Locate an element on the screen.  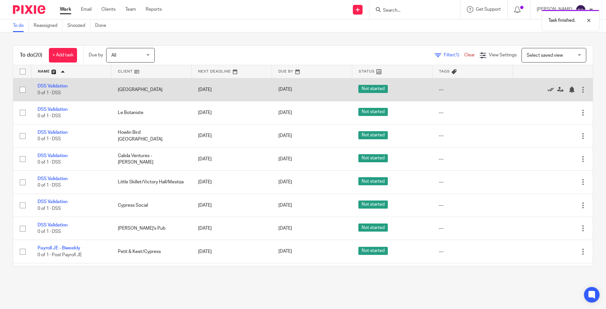
p: Due by is located at coordinates (96, 55).